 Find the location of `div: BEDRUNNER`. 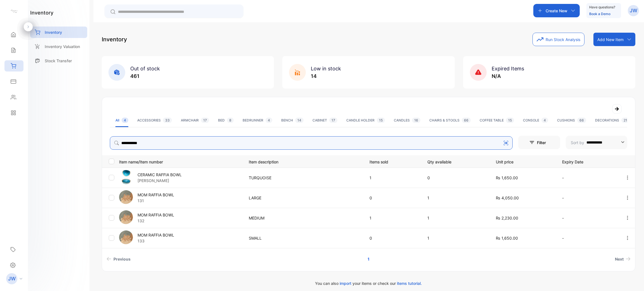

div: BEDRUNNER is located at coordinates (257, 120).